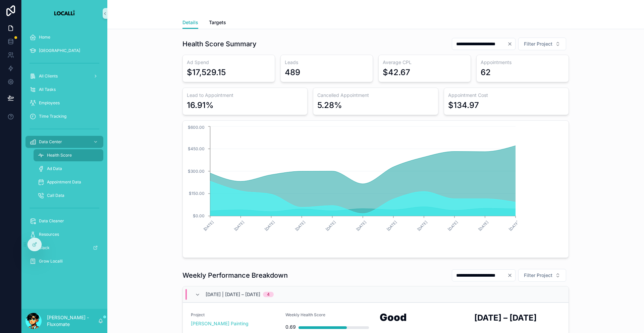 The image size is (644, 333). Describe the element at coordinates (52, 116) in the screenshot. I see `span: Time Tracking` at that location.